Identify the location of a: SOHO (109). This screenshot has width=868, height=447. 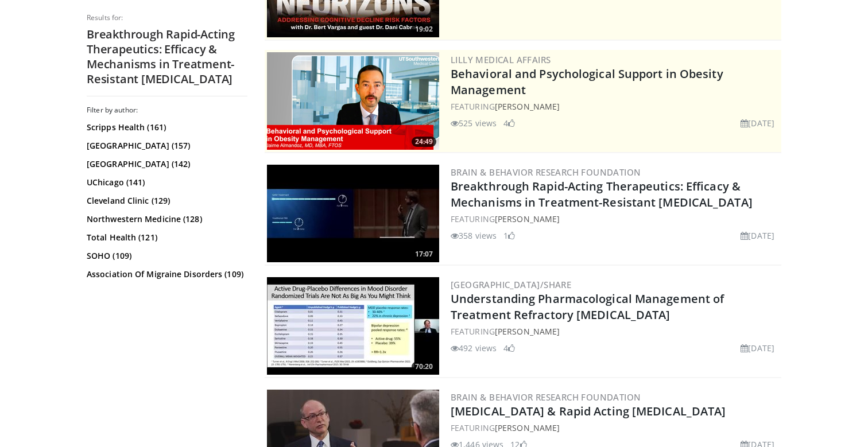
(165, 256).